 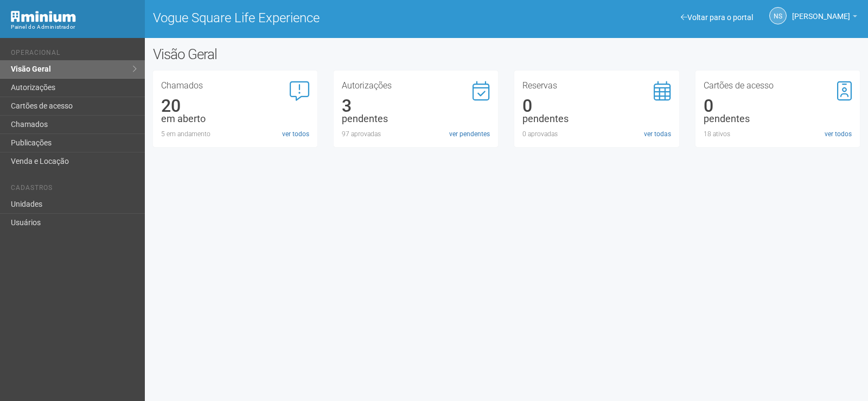 I want to click on div: Painel do Administrador, so click(x=74, y=27).